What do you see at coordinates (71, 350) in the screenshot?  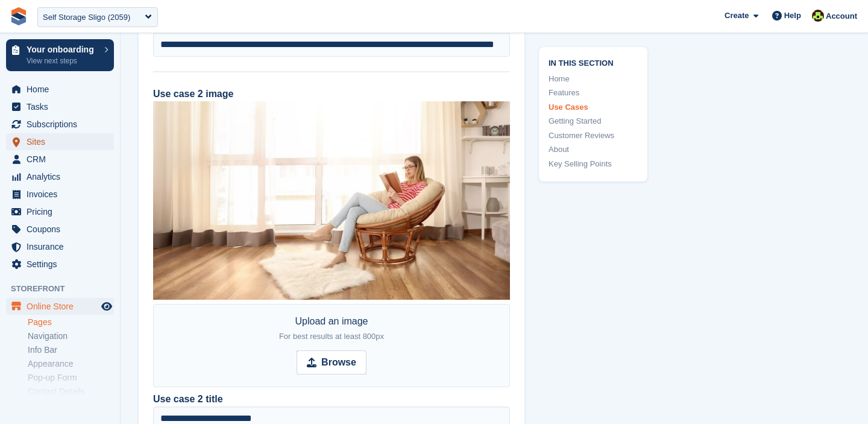 I see `a: Info Bar` at bounding box center [71, 350].